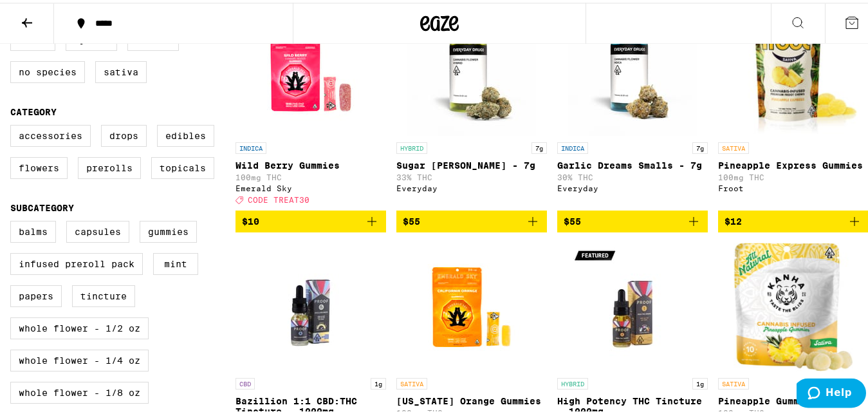 Image resolution: width=868 pixels, height=414 pixels. I want to click on span: $10, so click(250, 219).